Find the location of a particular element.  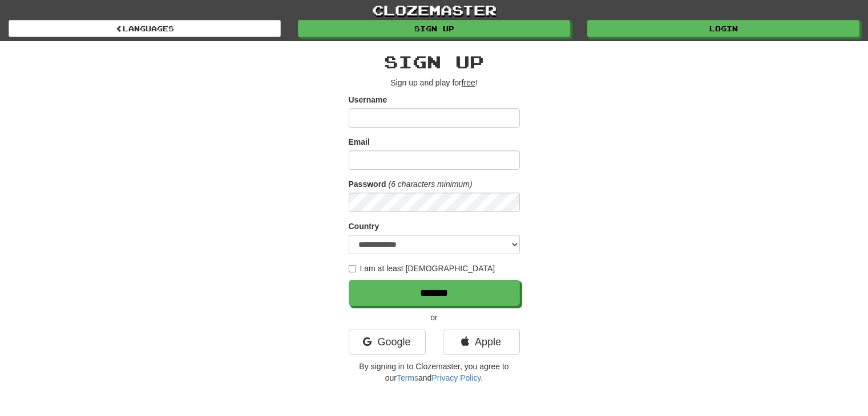

a: Privacy Policy is located at coordinates (456, 378).